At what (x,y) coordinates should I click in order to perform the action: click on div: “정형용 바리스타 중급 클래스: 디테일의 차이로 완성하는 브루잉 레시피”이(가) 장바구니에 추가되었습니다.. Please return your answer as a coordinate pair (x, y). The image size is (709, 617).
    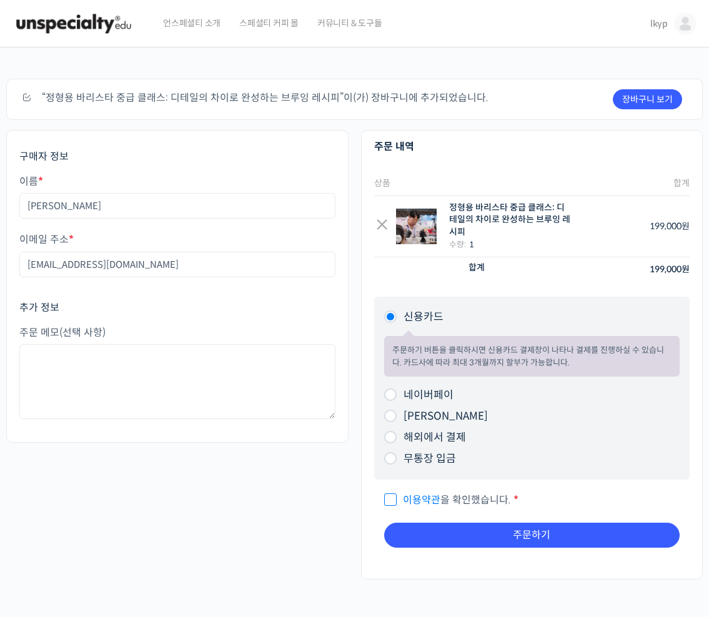
    Looking at the image, I should click on (354, 99).